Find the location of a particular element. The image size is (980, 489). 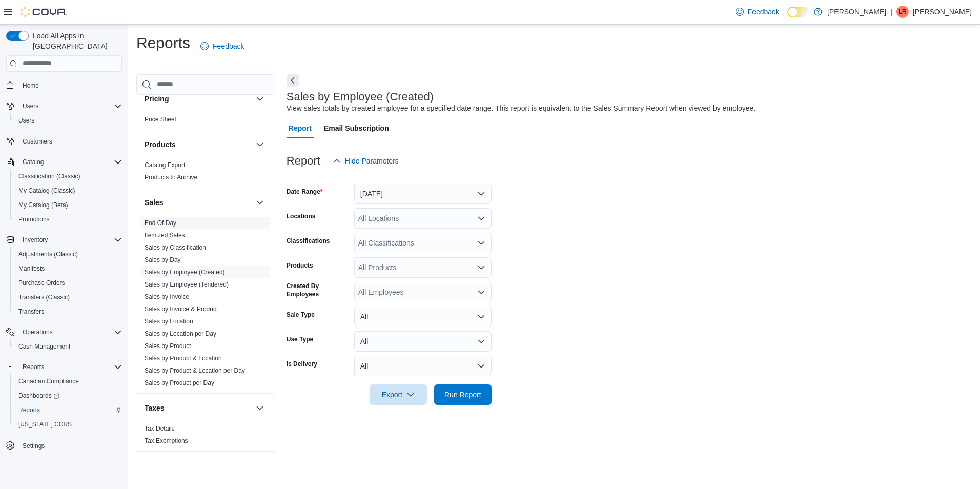

button: Next is located at coordinates (293, 80).